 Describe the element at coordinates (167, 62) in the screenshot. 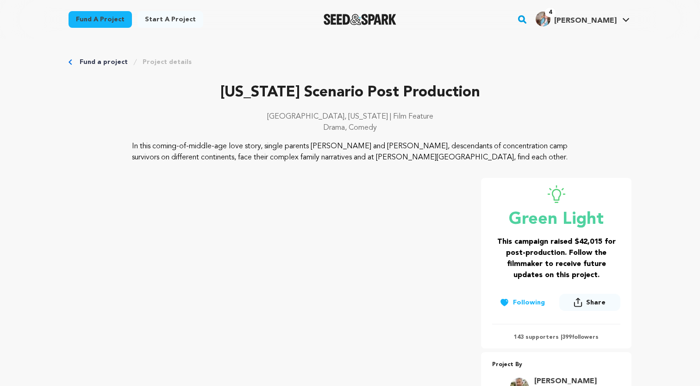

I see `a: Project details` at that location.